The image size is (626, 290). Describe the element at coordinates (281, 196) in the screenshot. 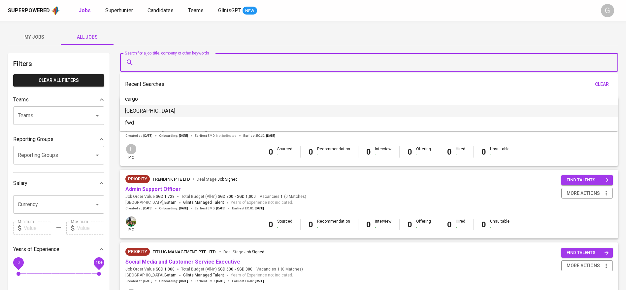

I see `span: 1` at that location.